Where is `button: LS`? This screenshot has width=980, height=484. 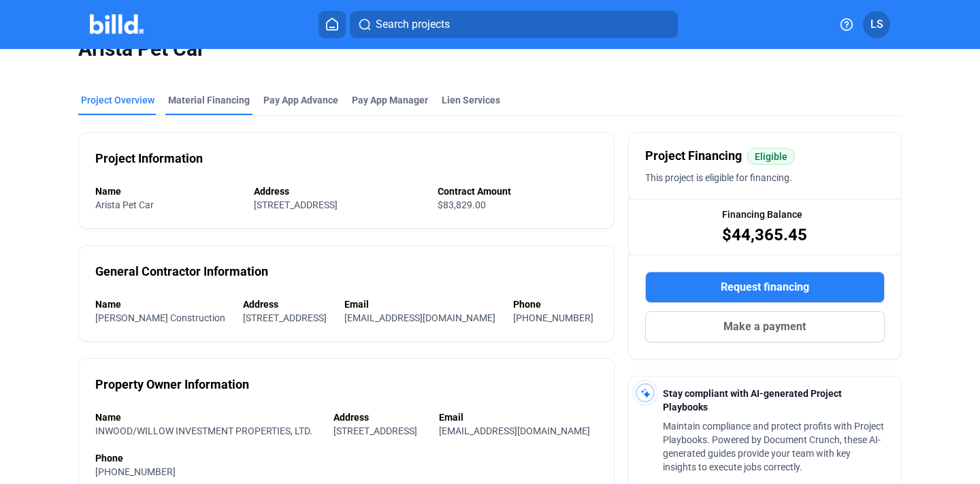
button: LS is located at coordinates (877, 25).